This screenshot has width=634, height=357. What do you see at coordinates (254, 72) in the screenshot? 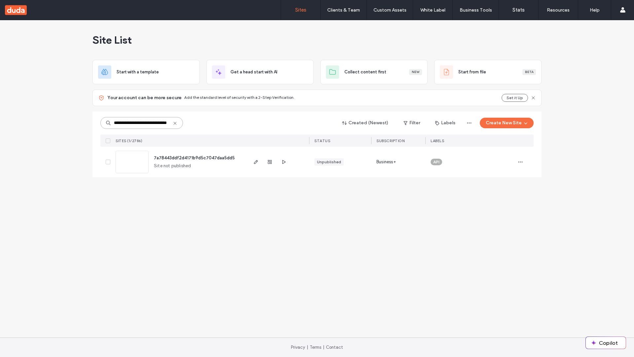
I see `span: Get a head start with AI` at bounding box center [254, 72].